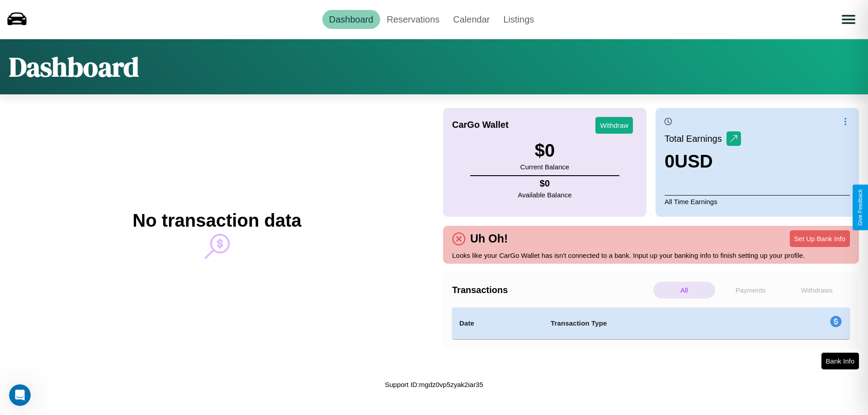 The width and height of the screenshot is (868, 415). What do you see at coordinates (757, 201) in the screenshot?
I see `p: All Time Earnings` at bounding box center [757, 201].